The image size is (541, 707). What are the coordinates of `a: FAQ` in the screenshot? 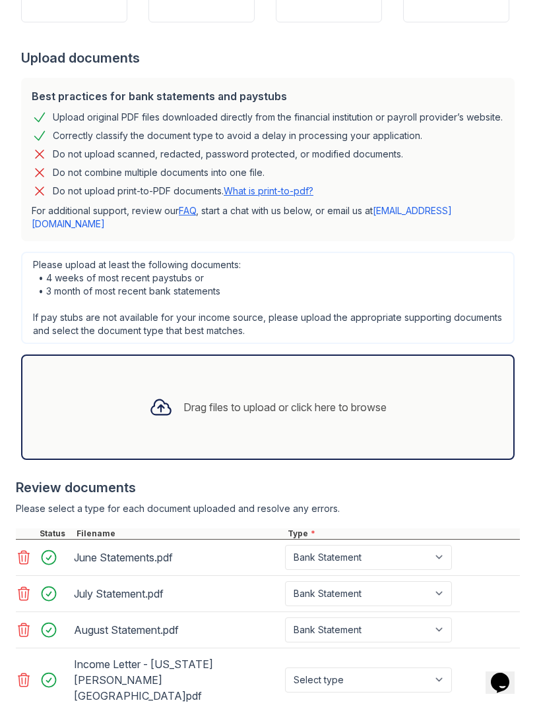 It's located at (187, 210).